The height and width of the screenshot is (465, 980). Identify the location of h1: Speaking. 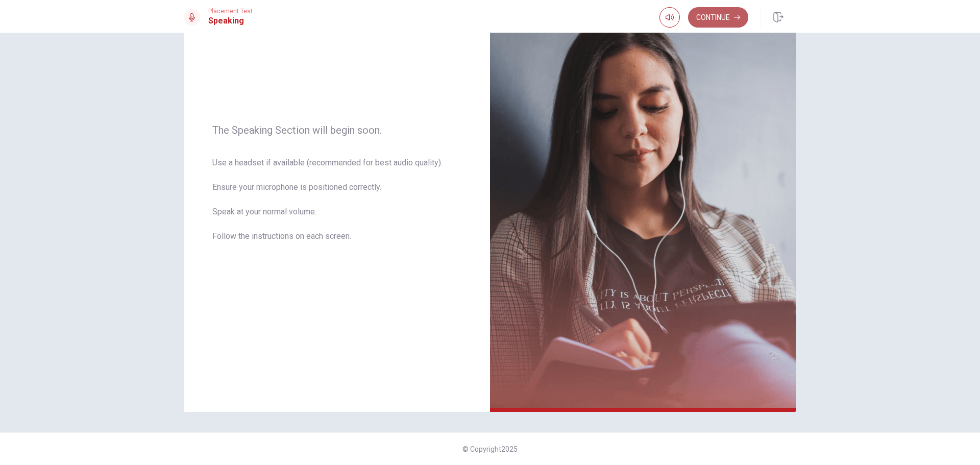
(230, 21).